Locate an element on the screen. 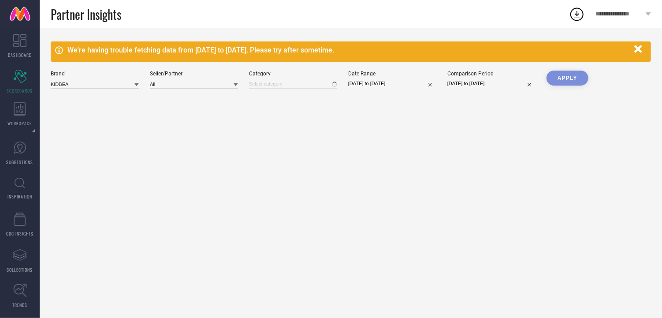 This screenshot has width=662, height=318. span: SCORECARDS is located at coordinates (20, 90).